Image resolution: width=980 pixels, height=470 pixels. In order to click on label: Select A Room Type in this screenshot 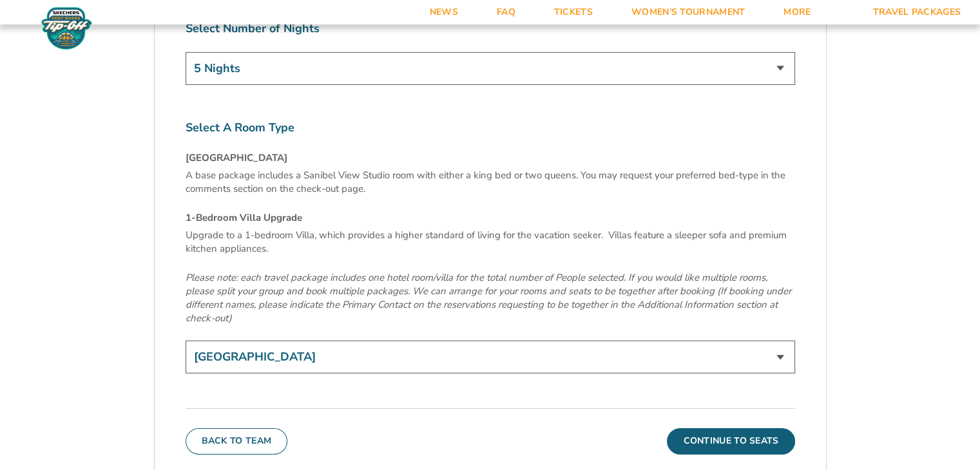, I will do `click(490, 127)`.